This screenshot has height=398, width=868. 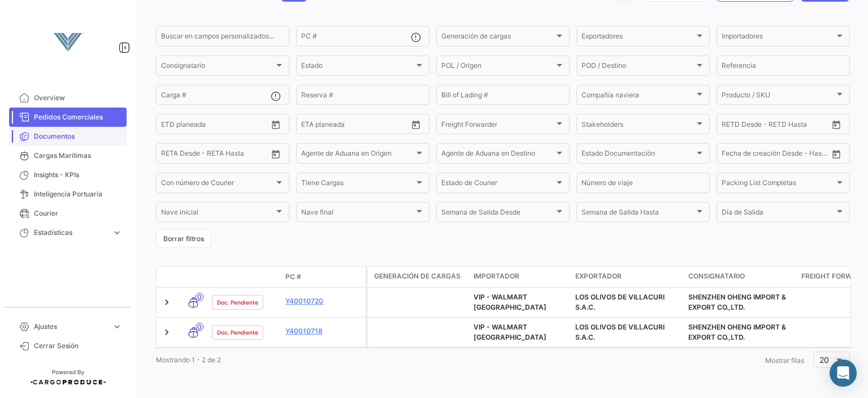 What do you see at coordinates (498, 155) in the screenshot?
I see `span: Agente de Aduana en Destino` at bounding box center [498, 155].